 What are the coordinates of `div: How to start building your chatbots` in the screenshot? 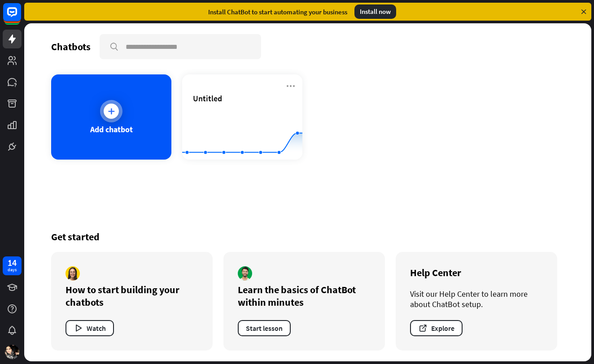 It's located at (132, 296).